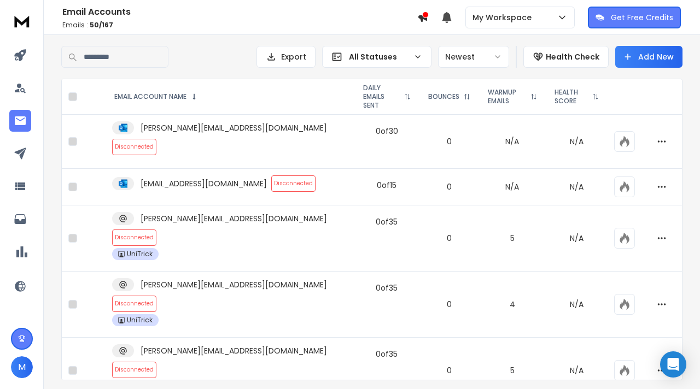 Image resolution: width=700 pixels, height=389 pixels. What do you see at coordinates (566, 57) in the screenshot?
I see `button: Health Check` at bounding box center [566, 57].